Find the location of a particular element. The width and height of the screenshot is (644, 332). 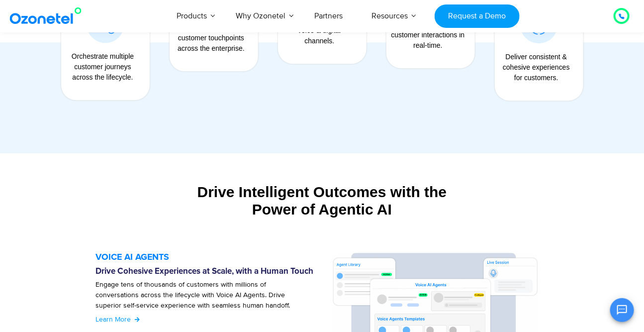

div: Drive Intelligent Outcomes with the Power of Agentic AI is located at coordinates (322, 201).